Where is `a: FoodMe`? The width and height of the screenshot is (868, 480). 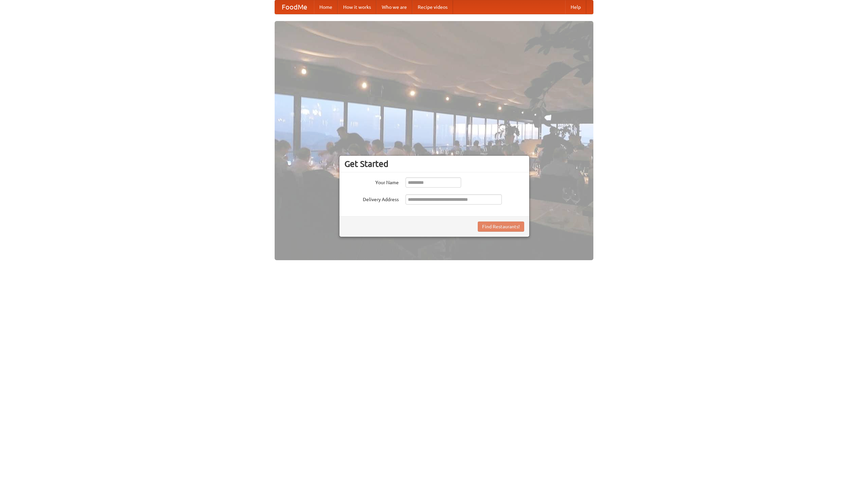
a: FoodMe is located at coordinates (294, 7).